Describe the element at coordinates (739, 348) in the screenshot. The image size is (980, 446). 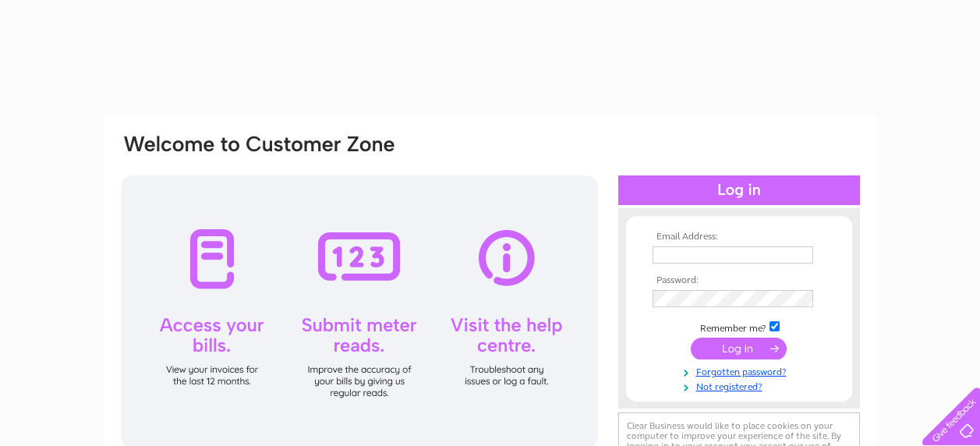
I see `input: Submit` at that location.